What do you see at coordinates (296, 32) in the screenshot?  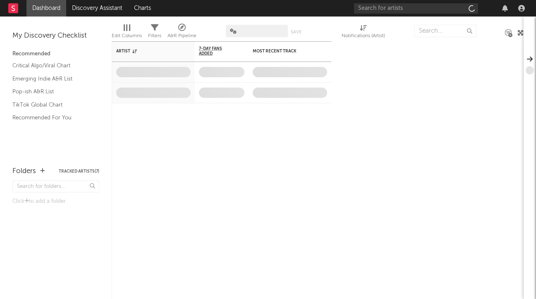 I see `button: Save` at bounding box center [296, 32].